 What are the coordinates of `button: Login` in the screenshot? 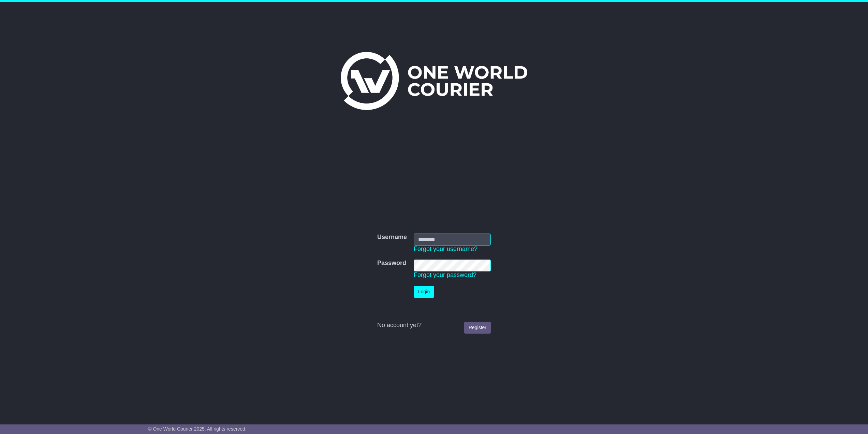 It's located at (424, 291).